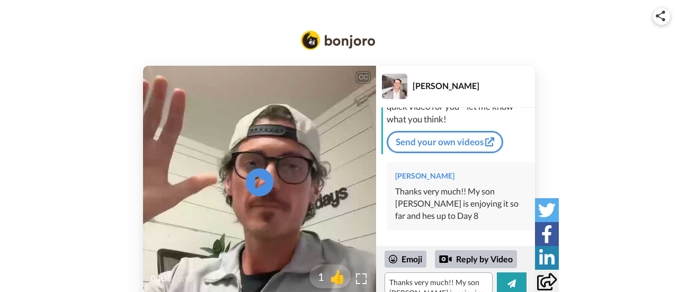 The height and width of the screenshot is (292, 678). What do you see at coordinates (661, 16) in the screenshot?
I see `img: ic_share.svg` at bounding box center [661, 16].